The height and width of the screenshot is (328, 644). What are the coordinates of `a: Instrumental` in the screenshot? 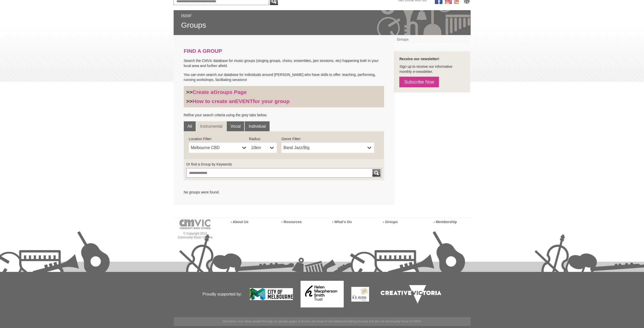 It's located at (211, 126).